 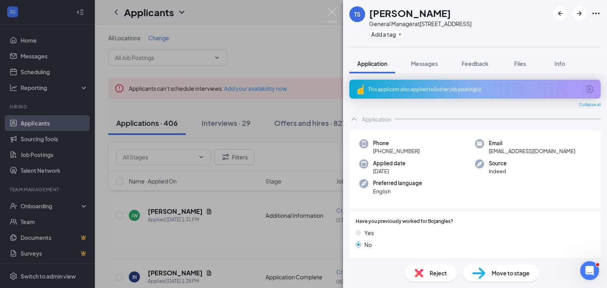 I want to click on span: Move to stage, so click(x=511, y=273).